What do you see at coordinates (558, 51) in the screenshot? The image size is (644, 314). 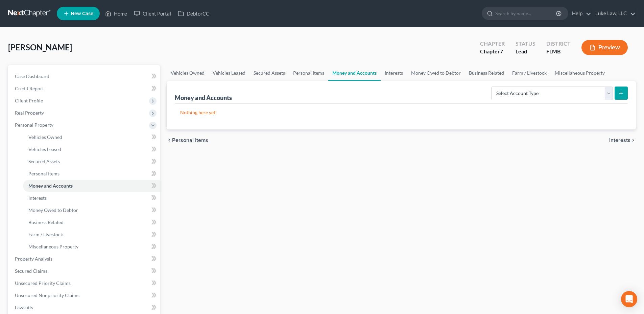 I see `div: FLMB` at bounding box center [558, 51].